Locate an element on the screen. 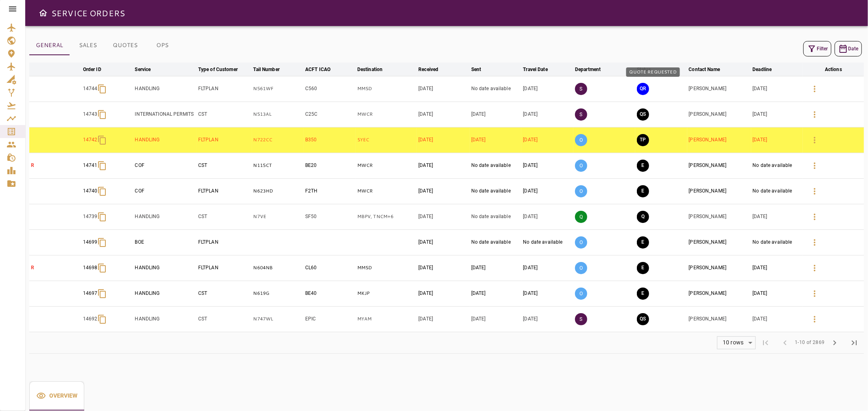  div: Department is located at coordinates (588, 69).